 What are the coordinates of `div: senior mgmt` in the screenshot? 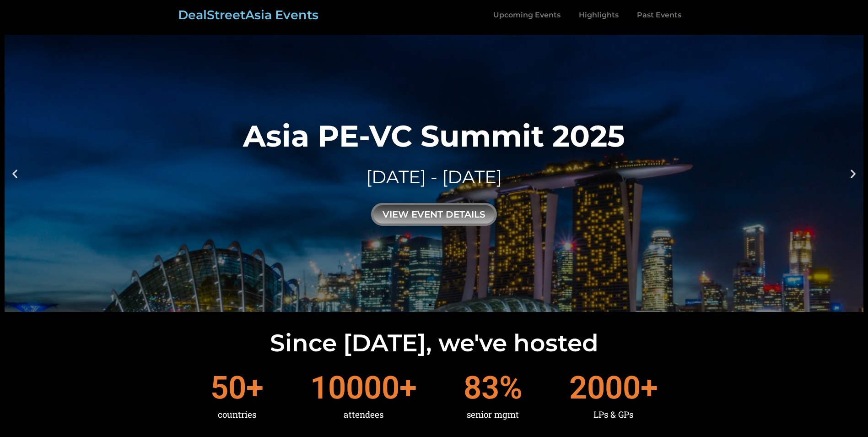 It's located at (492, 414).